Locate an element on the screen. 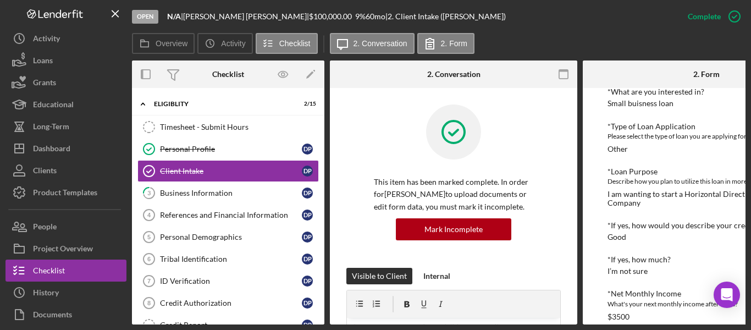 The image size is (751, 330). a: Client IntakeDP is located at coordinates (228, 171).